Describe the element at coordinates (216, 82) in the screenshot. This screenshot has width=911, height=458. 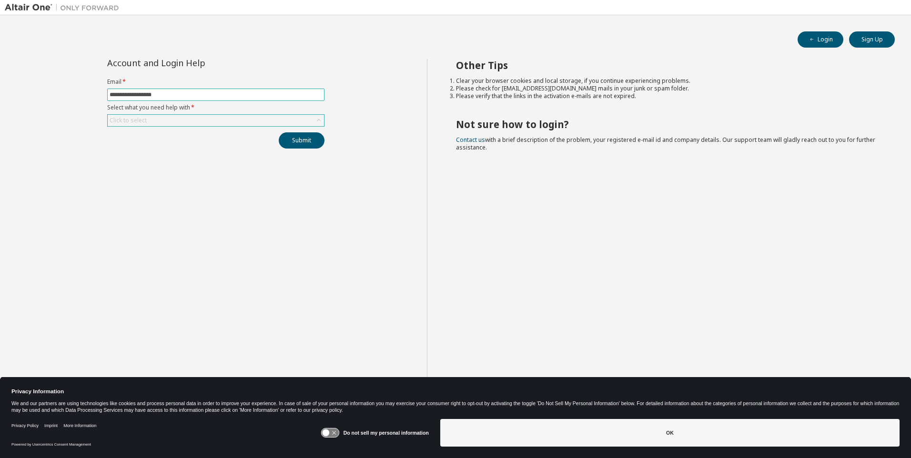
I see `label: Email` at that location.